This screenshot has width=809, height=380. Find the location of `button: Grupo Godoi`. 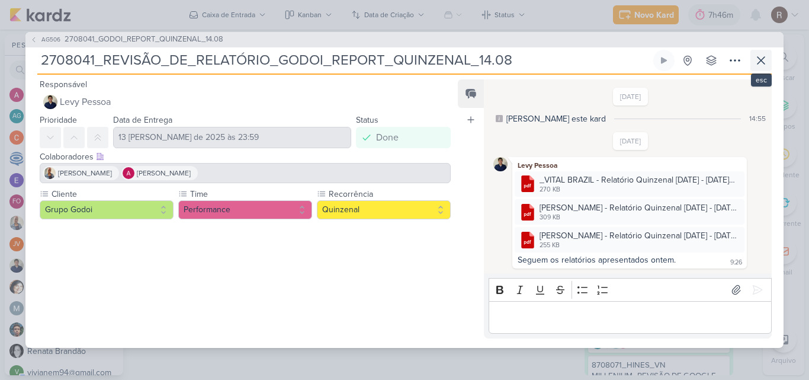

button: Grupo Godoi is located at coordinates (107, 210).